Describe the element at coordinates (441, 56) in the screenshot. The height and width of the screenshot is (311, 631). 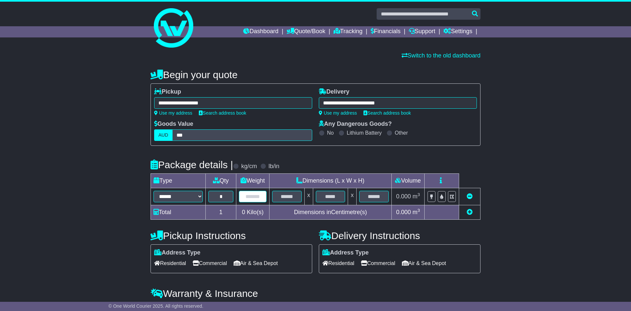
I see `a: Switch to the old dashboard` at that location.